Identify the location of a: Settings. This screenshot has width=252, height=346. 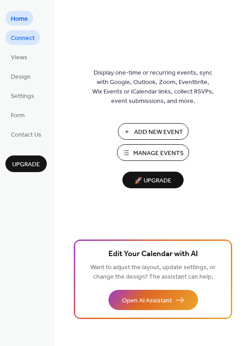
(22, 95).